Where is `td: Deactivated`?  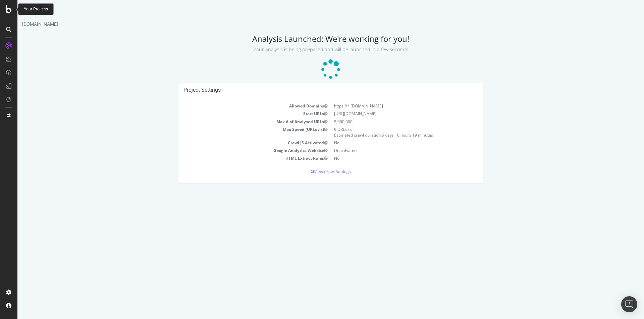 td: Deactivated is located at coordinates (387, 150).